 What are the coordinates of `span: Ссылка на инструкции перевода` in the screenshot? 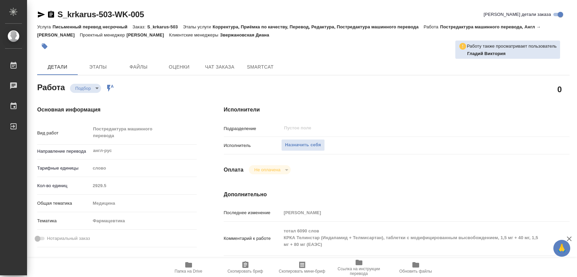 It's located at (359, 271).